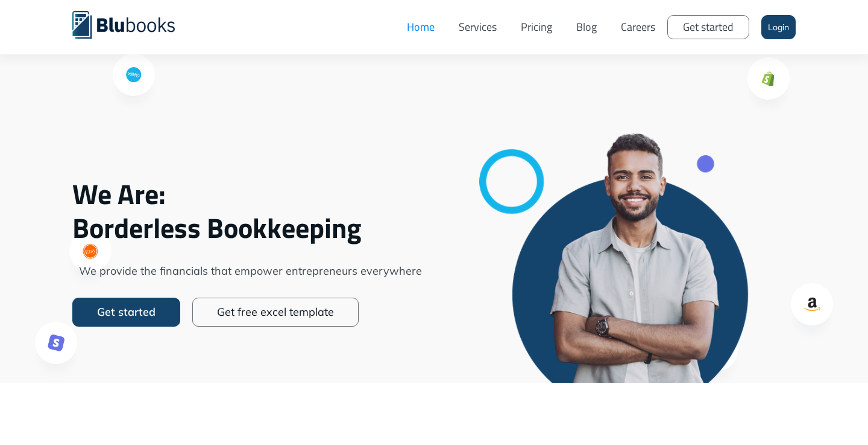 The height and width of the screenshot is (445, 868). Describe the element at coordinates (250, 271) in the screenshot. I see `span: We provide the financials that empower entrepreneurs everywhere` at that location.